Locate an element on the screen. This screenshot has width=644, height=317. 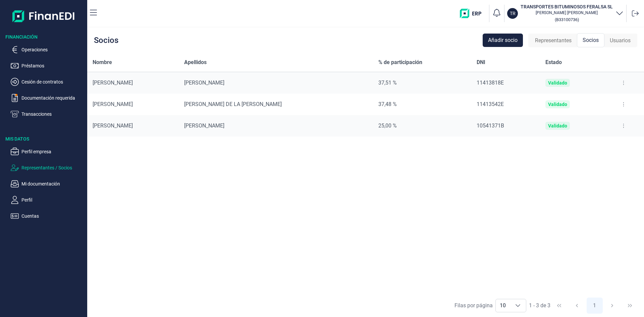
div: 25,00 % is located at coordinates (422, 126).